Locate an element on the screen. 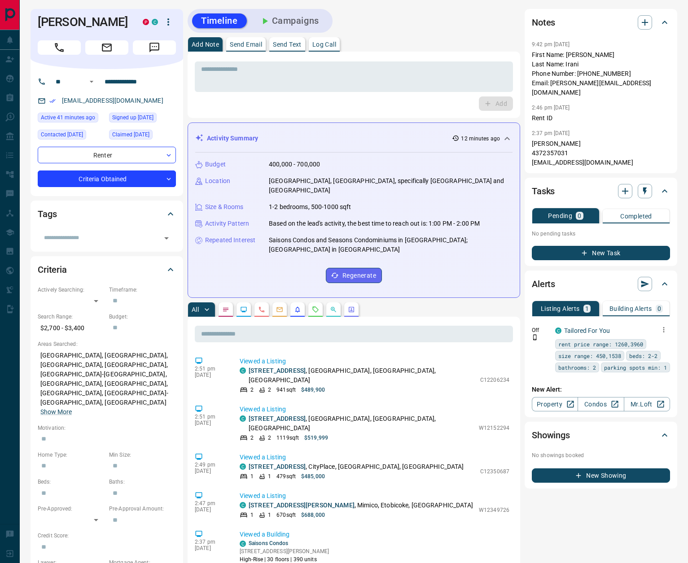 The width and height of the screenshot is (688, 563). span: Call is located at coordinates (59, 48).